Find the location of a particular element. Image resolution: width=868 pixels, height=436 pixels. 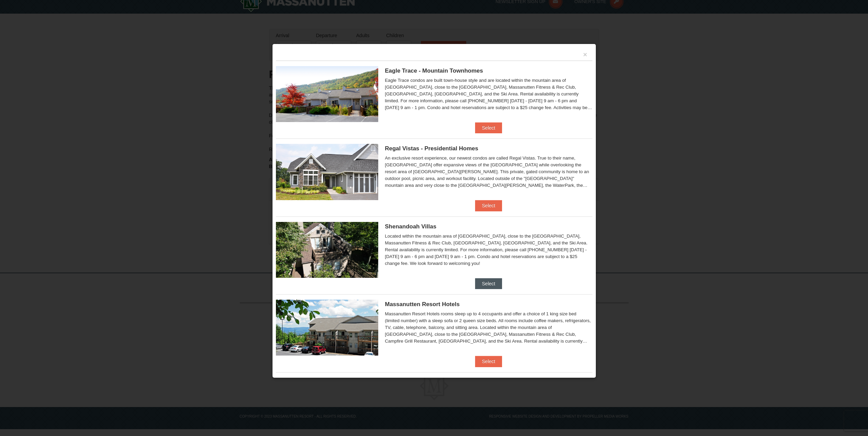

span: Eagle Trace - Mountain Townhomes is located at coordinates (434, 70).